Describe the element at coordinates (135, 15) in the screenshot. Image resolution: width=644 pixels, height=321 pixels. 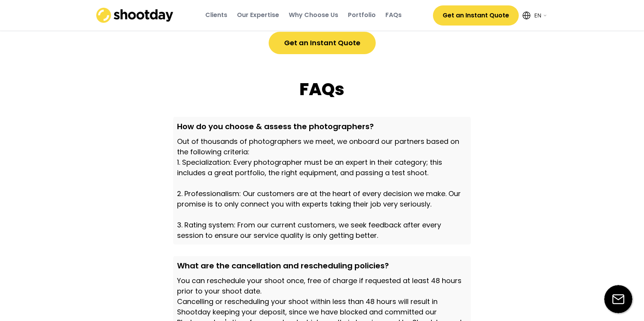
I see `img: shootday_logo.png` at that location.